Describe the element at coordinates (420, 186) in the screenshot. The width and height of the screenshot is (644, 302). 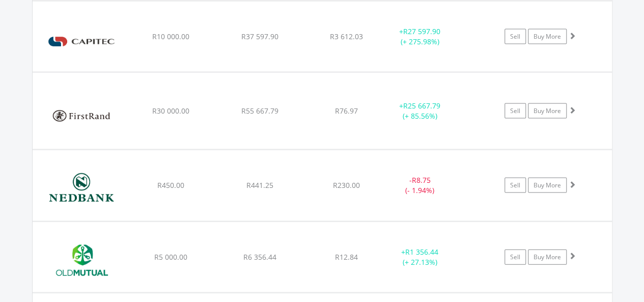
I see `div: - (- 1.94%)` at that location.